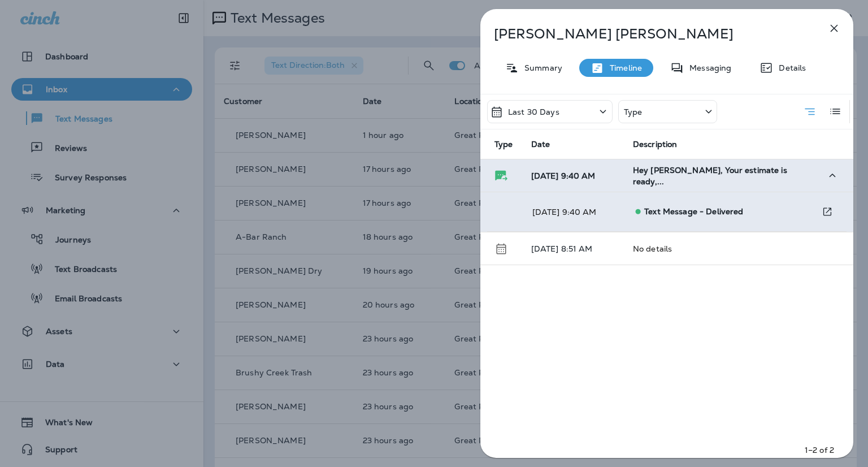  I want to click on button: Collapse, so click(833, 175).